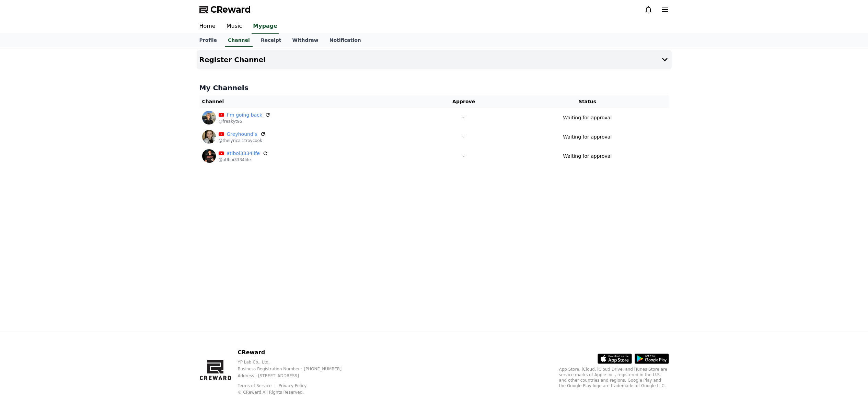 This screenshot has height=417, width=868. What do you see at coordinates (208, 40) in the screenshot?
I see `a: Profile` at bounding box center [208, 40].